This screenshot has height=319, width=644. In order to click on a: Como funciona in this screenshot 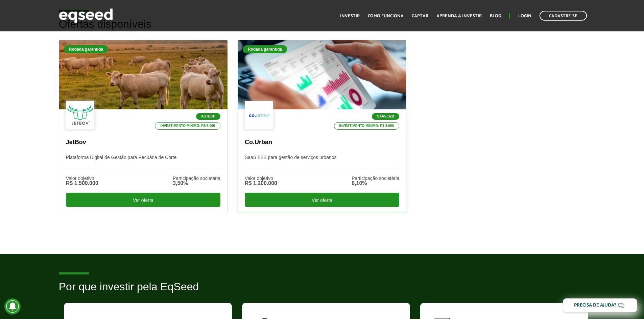, I will do `click(386, 16)`.